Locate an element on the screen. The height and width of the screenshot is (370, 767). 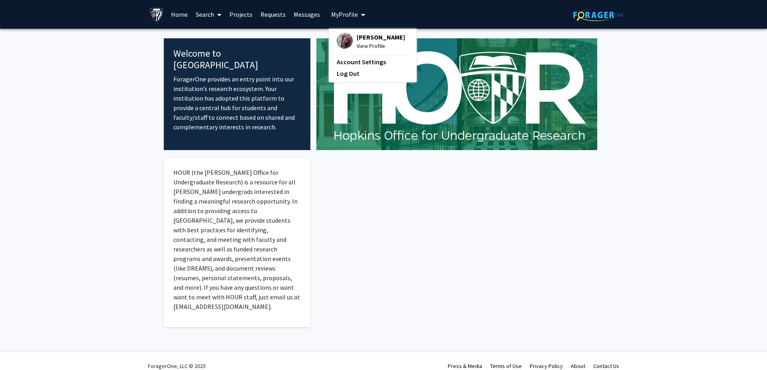
a: About is located at coordinates (578, 366).